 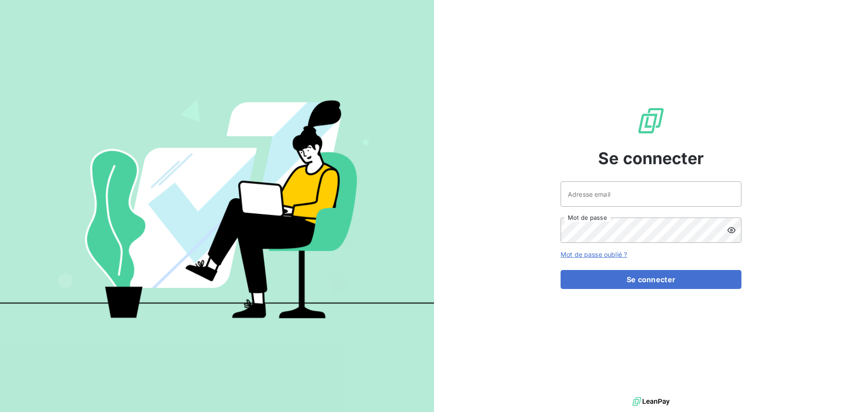 I want to click on input: placeholder, so click(x=651, y=194).